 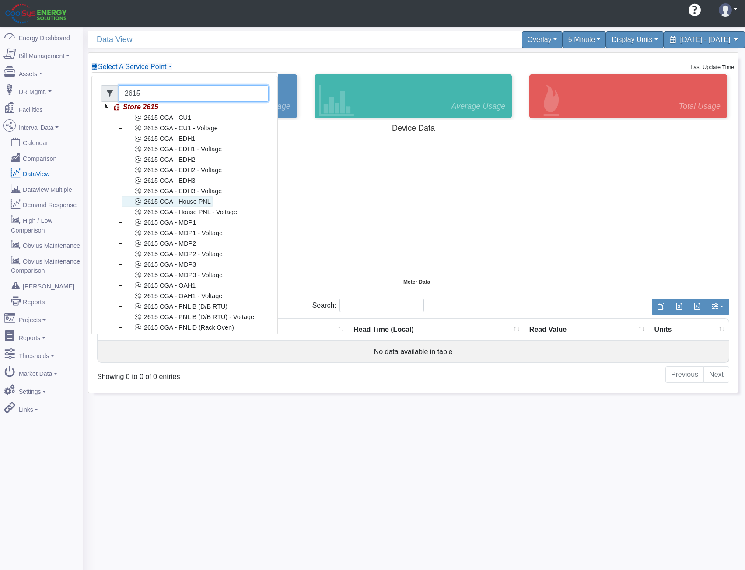 What do you see at coordinates (136, 107) in the screenshot?
I see `a: Store 2615` at bounding box center [136, 107].